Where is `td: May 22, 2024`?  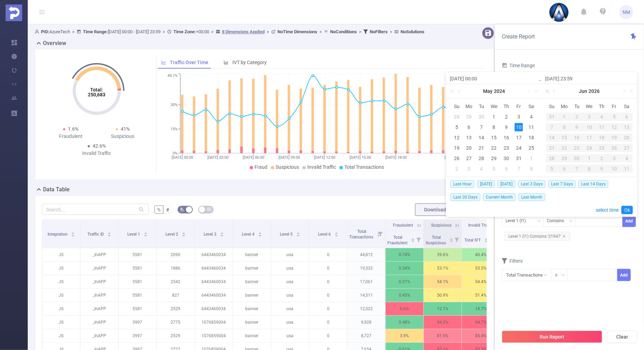
td: May 22, 2024 is located at coordinates (494, 148).